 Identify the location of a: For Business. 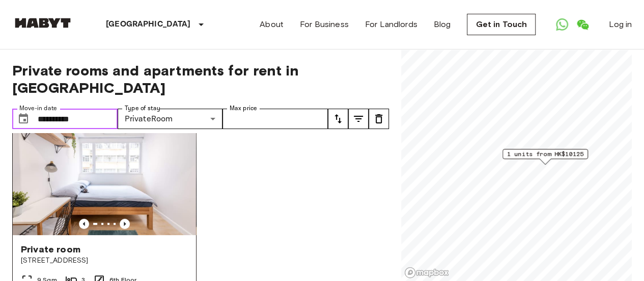
(325, 25).